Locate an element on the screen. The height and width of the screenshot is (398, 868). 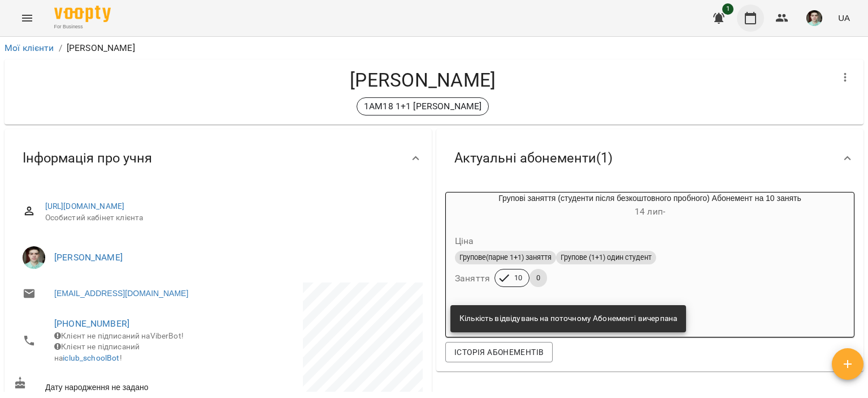
span: Групове (1+1) один студент is located at coordinates (606, 257).